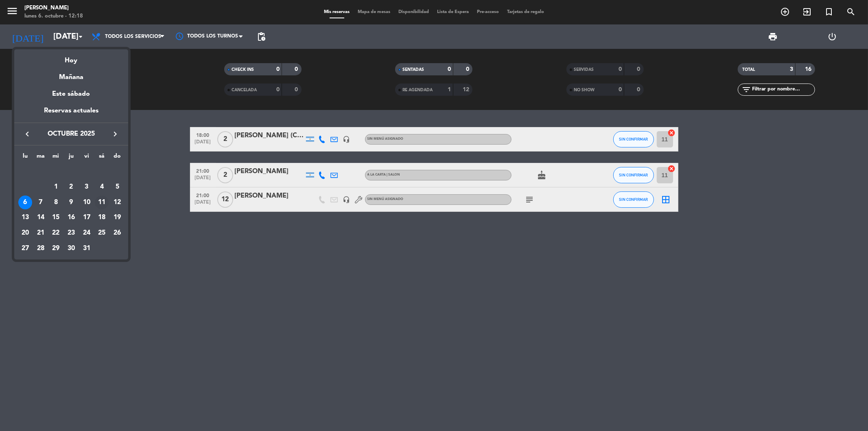 The height and width of the screenshot is (431, 868). Describe the element at coordinates (87, 233) in the screenshot. I see `td: 24 de octubre de 2025` at that location.